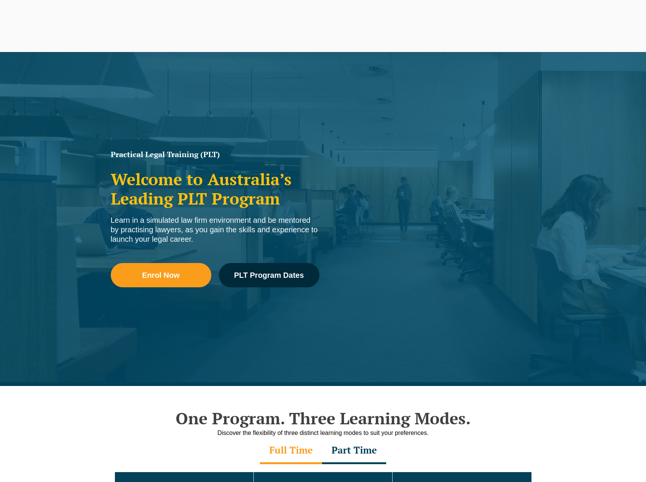 The image size is (646, 482). What do you see at coordinates (161, 275) in the screenshot?
I see `a: Enrol Now` at bounding box center [161, 275].